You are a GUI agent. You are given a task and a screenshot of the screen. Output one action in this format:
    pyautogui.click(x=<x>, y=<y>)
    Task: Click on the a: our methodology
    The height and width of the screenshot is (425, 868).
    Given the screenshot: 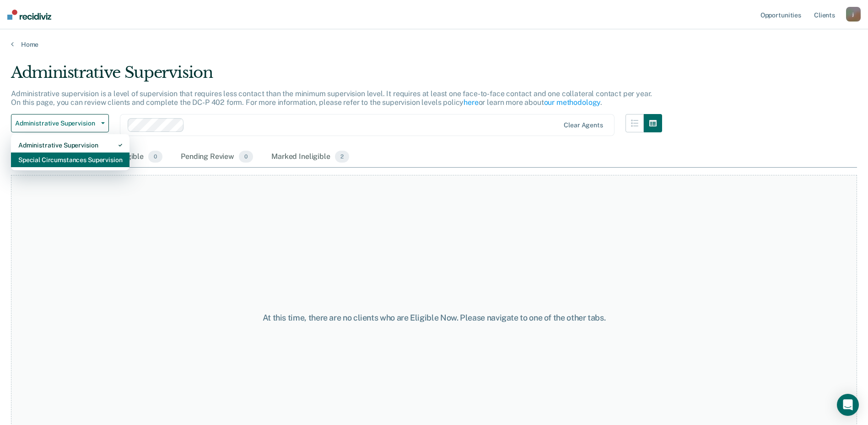 What is the action you would take?
    pyautogui.click(x=573, y=102)
    